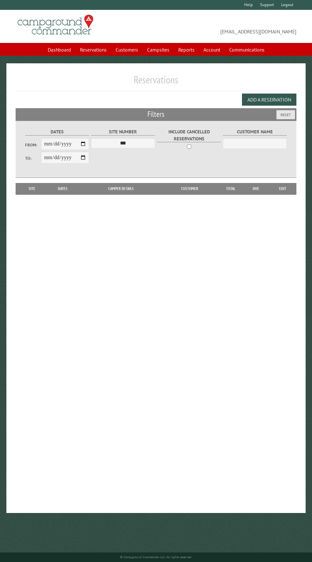 Image resolution: width=312 pixels, height=562 pixels. I want to click on label: To:, so click(33, 158).